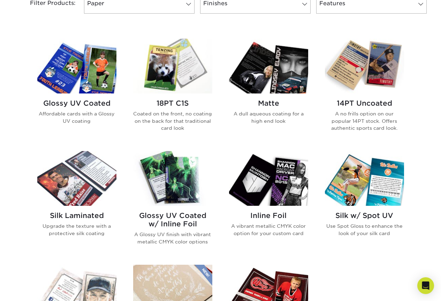  Describe the element at coordinates (77, 66) in the screenshot. I see `img: Glossy UV Coated Trading Cards` at that location.